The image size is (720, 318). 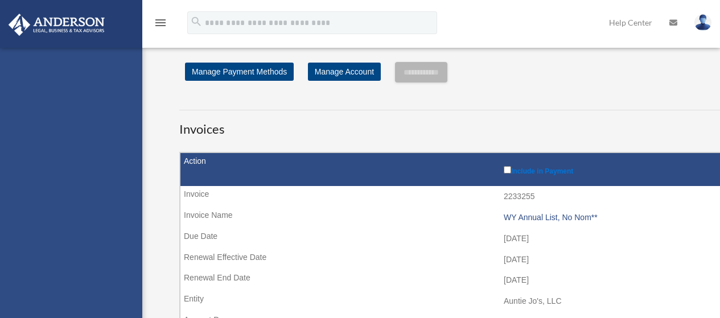 What do you see at coordinates (56, 24) in the screenshot?
I see `img: Anderson Advisors Platinum Portal` at bounding box center [56, 24].